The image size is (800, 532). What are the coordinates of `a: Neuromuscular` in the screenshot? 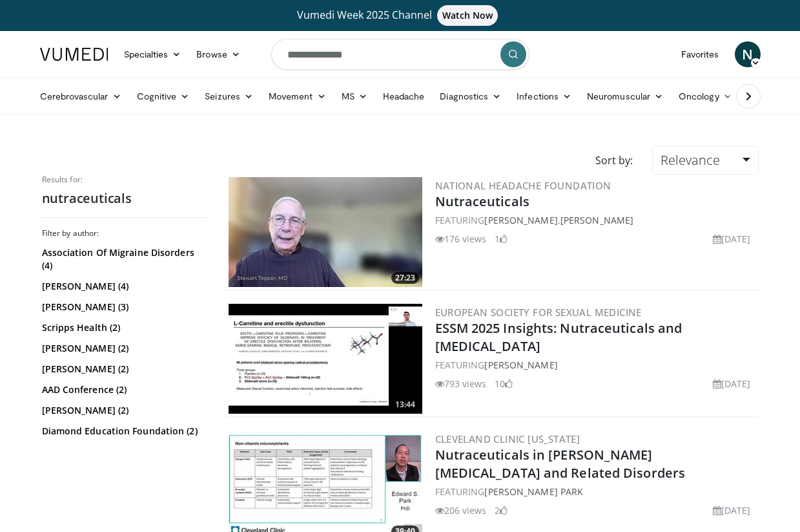 It's located at (626, 96).